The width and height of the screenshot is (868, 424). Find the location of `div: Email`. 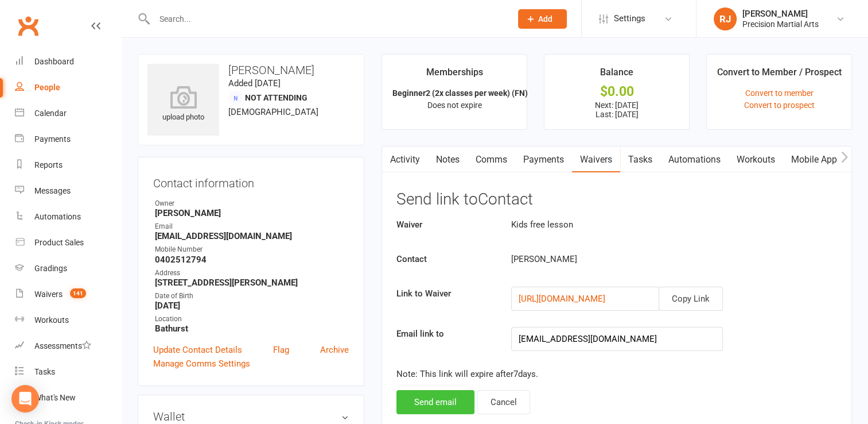

div: Email is located at coordinates (252, 226).